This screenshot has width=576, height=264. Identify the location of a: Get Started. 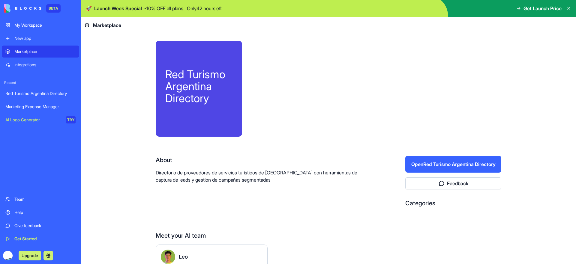
(41, 239).